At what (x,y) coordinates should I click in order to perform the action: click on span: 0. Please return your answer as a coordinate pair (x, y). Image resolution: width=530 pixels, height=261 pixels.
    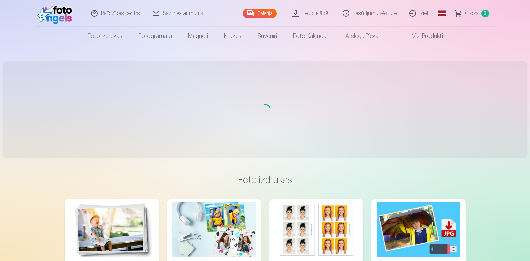
    Looking at the image, I should click on (485, 13).